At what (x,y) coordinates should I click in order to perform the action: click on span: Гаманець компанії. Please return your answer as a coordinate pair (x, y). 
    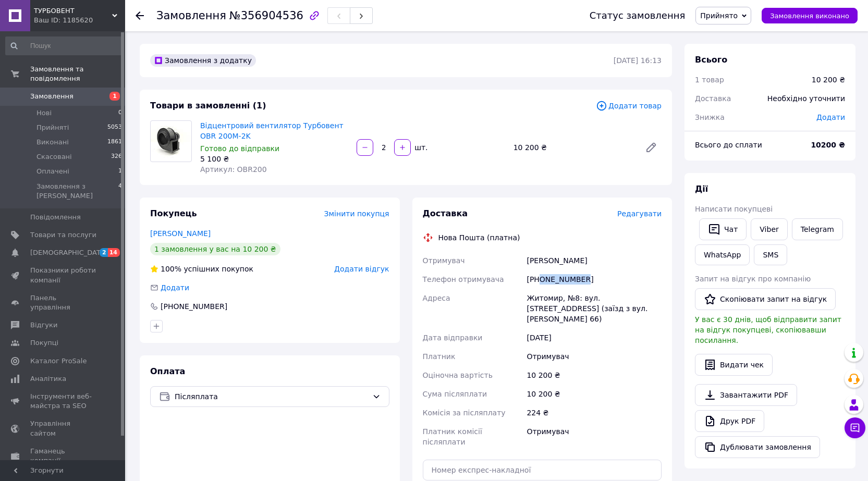
    Looking at the image, I should click on (63, 456).